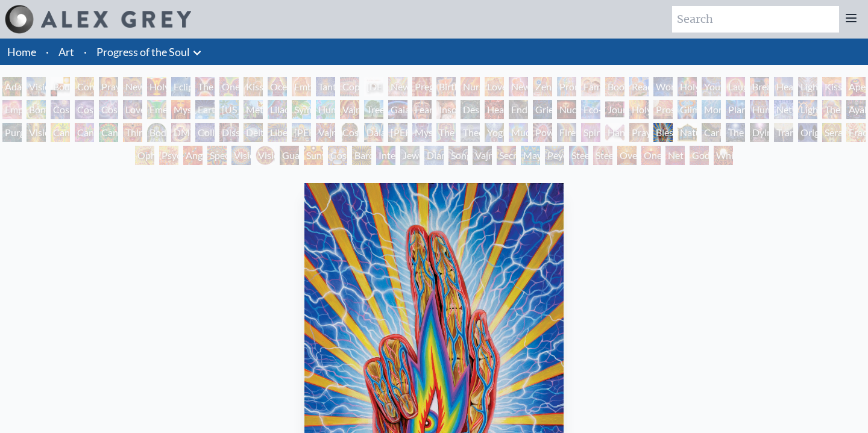  Describe the element at coordinates (735, 110) in the screenshot. I see `div: Planetary Prayers` at that location.